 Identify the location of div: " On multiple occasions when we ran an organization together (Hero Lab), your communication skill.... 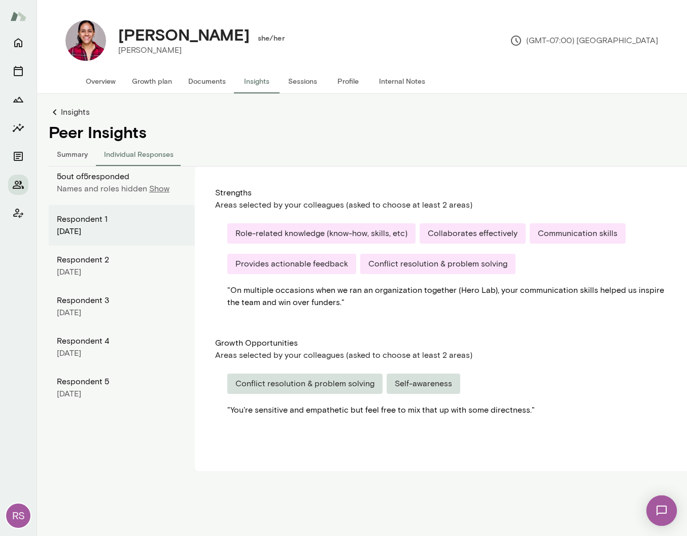
(447, 296).